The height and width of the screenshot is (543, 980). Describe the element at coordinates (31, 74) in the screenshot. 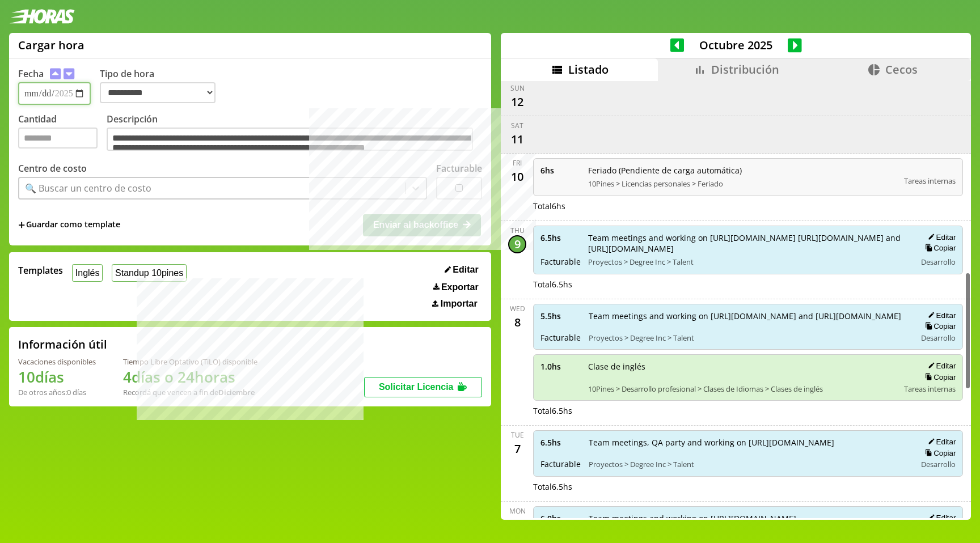

I see `label: Fecha` at that location.